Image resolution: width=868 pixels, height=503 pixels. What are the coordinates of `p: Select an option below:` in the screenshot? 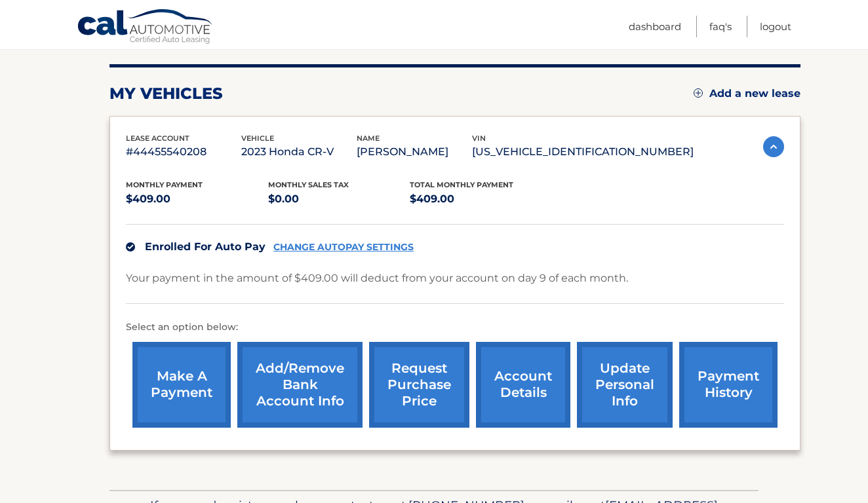 It's located at (455, 327).